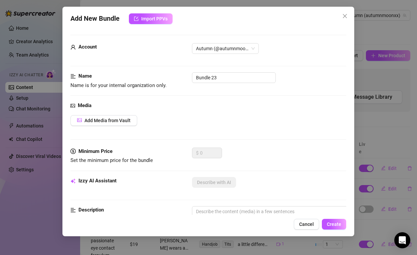 The width and height of the screenshot is (417, 255). I want to click on button: Close, so click(346, 16).